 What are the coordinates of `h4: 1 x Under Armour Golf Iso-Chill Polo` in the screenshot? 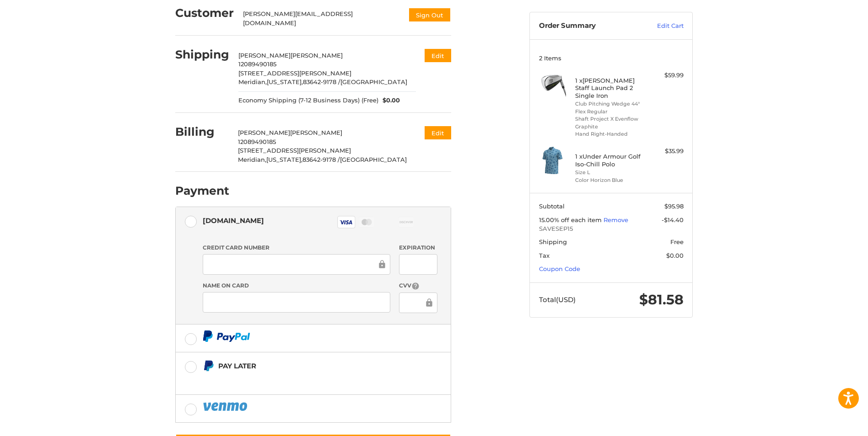 It's located at (610, 160).